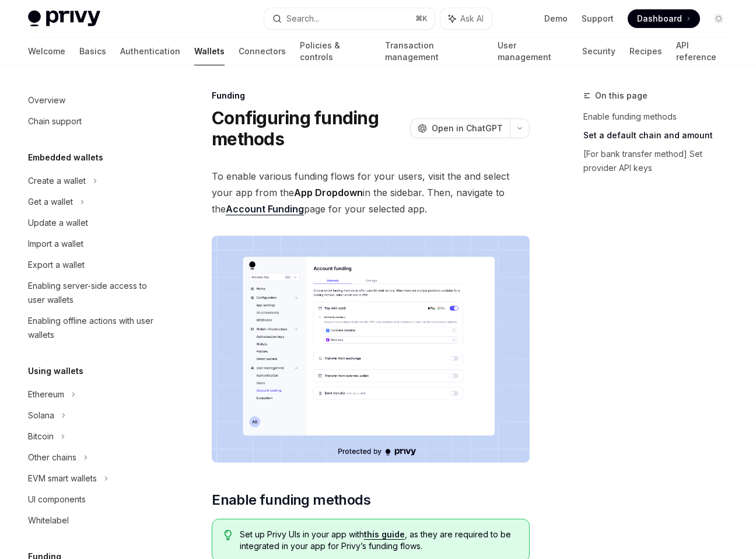 This screenshot has height=559, width=756. What do you see at coordinates (209, 52) in the screenshot?
I see `a: Wallets` at bounding box center [209, 52].